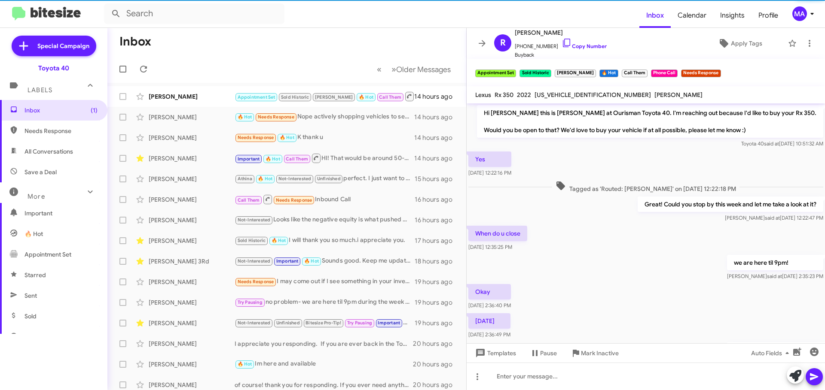 This screenshot has height=390, width=825. What do you see at coordinates (324, 137) in the screenshot?
I see `div: K thank u` at bounding box center [324, 137].